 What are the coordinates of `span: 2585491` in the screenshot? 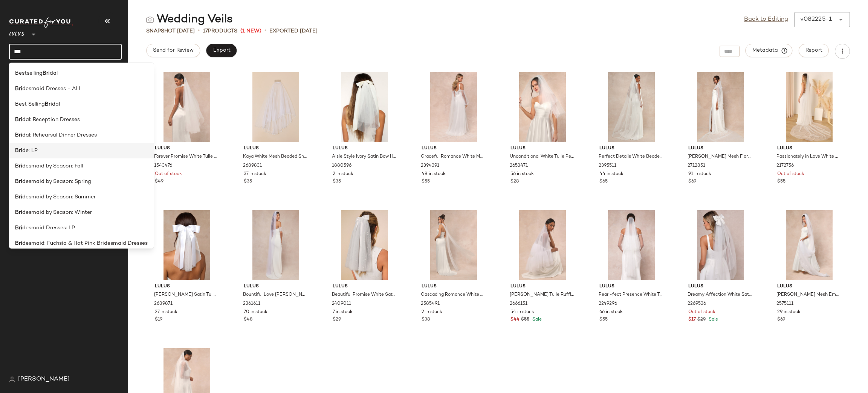 It's located at (430, 304).